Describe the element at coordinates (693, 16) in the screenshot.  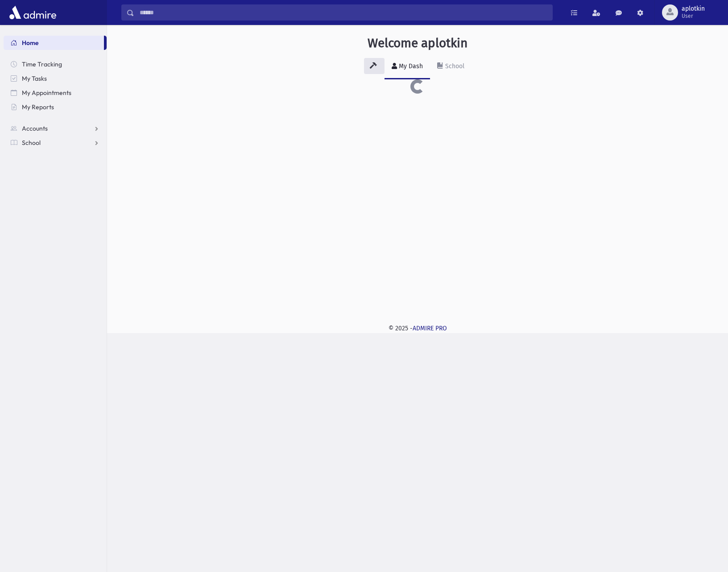
I see `span: User` at that location.